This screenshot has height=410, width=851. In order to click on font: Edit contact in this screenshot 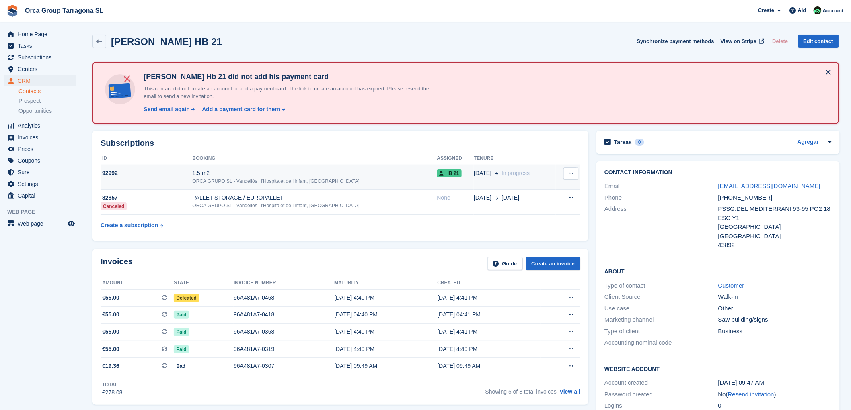, I will do `click(818, 41)`.